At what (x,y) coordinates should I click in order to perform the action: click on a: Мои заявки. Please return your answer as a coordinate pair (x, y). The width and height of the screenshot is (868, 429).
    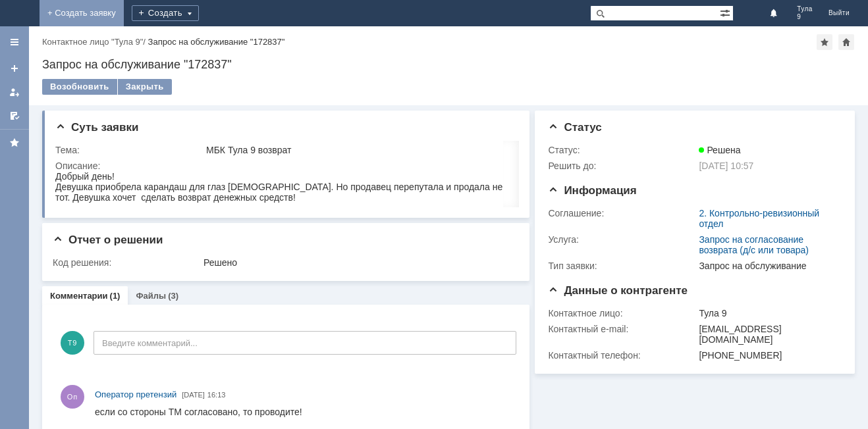
    Looking at the image, I should click on (14, 92).